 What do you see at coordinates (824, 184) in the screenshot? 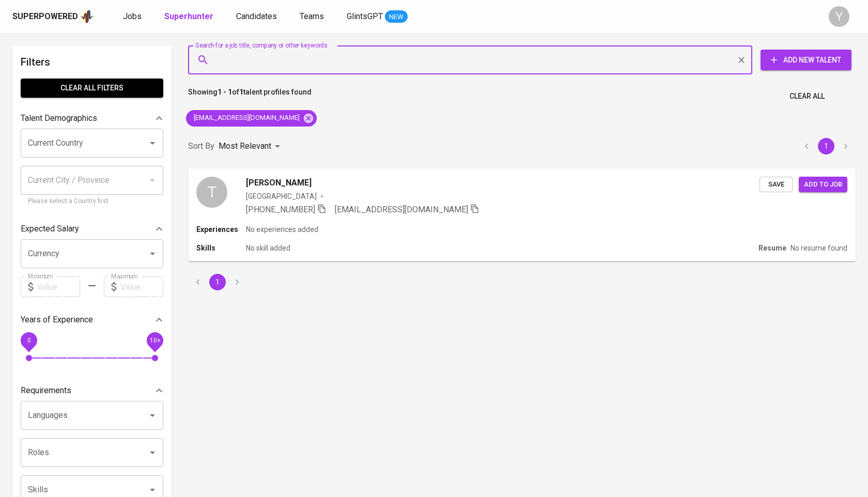
I see `span: Add to job` at bounding box center [824, 184].